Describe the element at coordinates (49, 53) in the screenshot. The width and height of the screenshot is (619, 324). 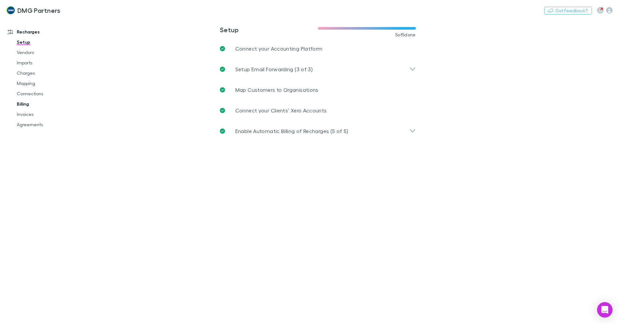
I see `a: Vendors` at that location.